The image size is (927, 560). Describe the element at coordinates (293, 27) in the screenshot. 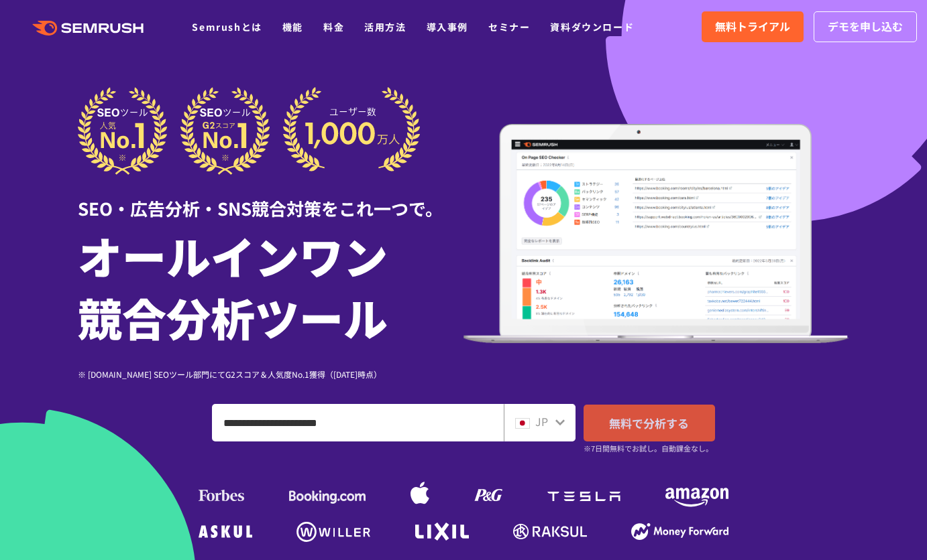

I see `a: 機能` at that location.